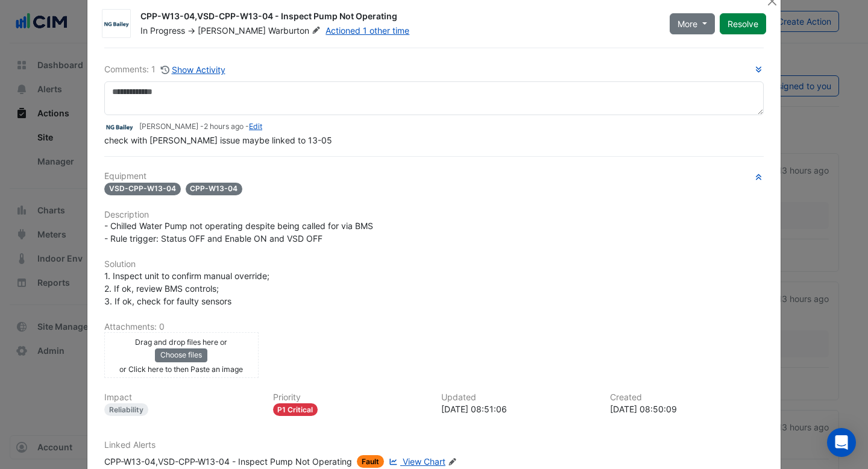 The height and width of the screenshot is (469, 868). What do you see at coordinates (188, 288) in the screenshot?
I see `span: 1. Inspect unit to confirm manual override; 2. If ok, review BMS controls; 3. If ok, check for fa...` at bounding box center [188, 288].